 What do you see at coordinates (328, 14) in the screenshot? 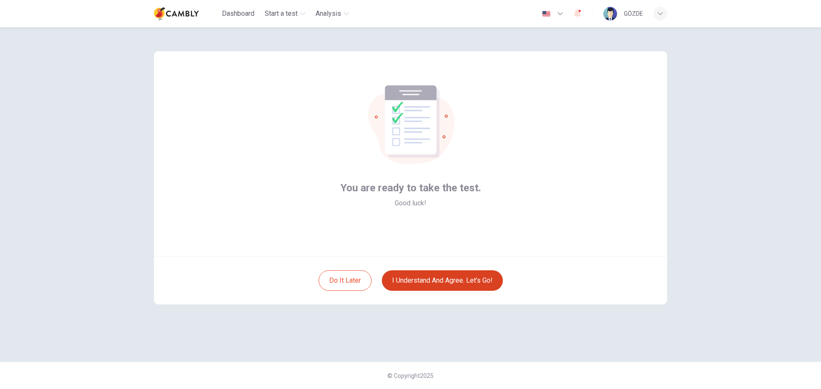
I see `span: Analysis` at bounding box center [328, 14].